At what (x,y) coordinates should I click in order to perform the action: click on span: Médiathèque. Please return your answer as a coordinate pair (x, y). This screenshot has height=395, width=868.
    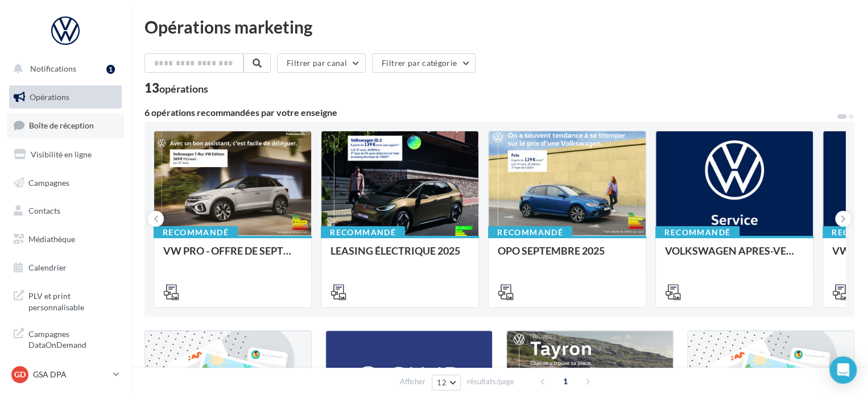
    Looking at the image, I should click on (52, 239).